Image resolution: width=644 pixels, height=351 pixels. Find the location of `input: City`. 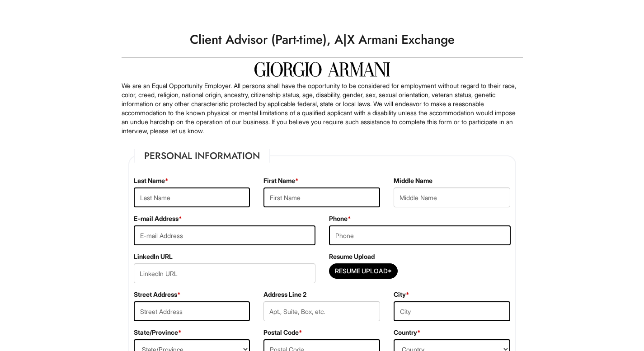

input: City is located at coordinates (452, 312).